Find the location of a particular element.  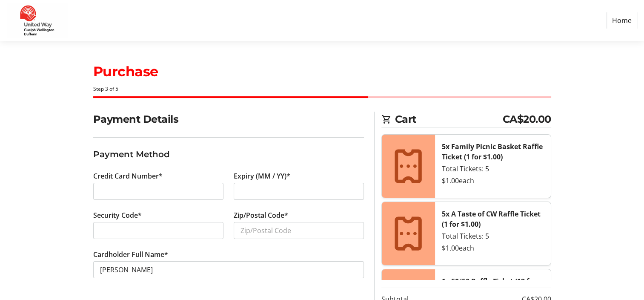

h3: Payment Method is located at coordinates (229, 154).